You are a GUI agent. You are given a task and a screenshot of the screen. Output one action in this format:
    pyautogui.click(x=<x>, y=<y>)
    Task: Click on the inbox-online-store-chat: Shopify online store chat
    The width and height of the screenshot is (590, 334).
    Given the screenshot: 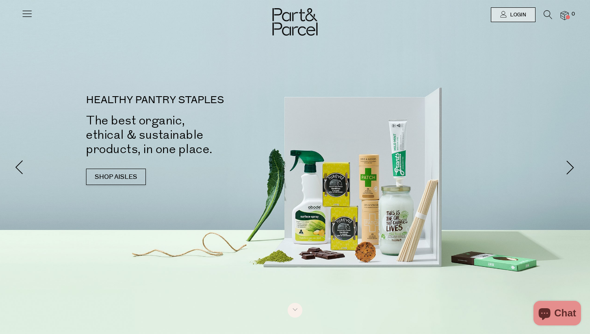 What is the action you would take?
    pyautogui.click(x=557, y=314)
    